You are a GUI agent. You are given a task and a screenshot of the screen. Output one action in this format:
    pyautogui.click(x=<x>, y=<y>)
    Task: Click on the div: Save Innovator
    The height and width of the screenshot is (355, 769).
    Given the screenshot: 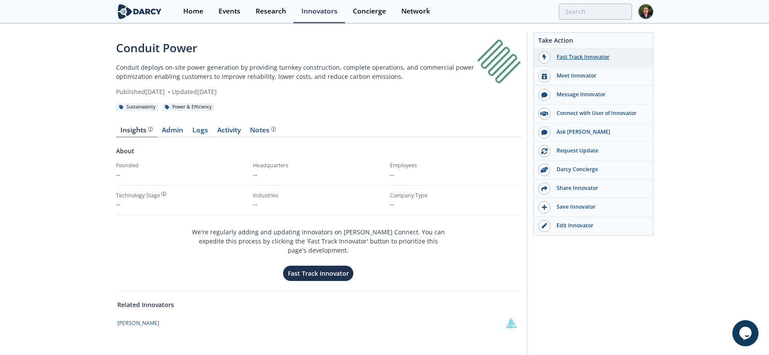 What is the action you would take?
    pyautogui.click(x=599, y=207)
    